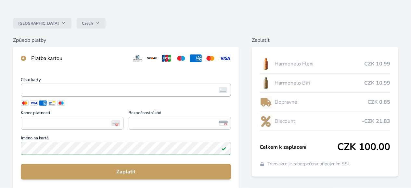  I want to click on img: CLEAN_FLEXI_se_stinem_x-hi_(1)-lo.jpg, so click(266, 64).